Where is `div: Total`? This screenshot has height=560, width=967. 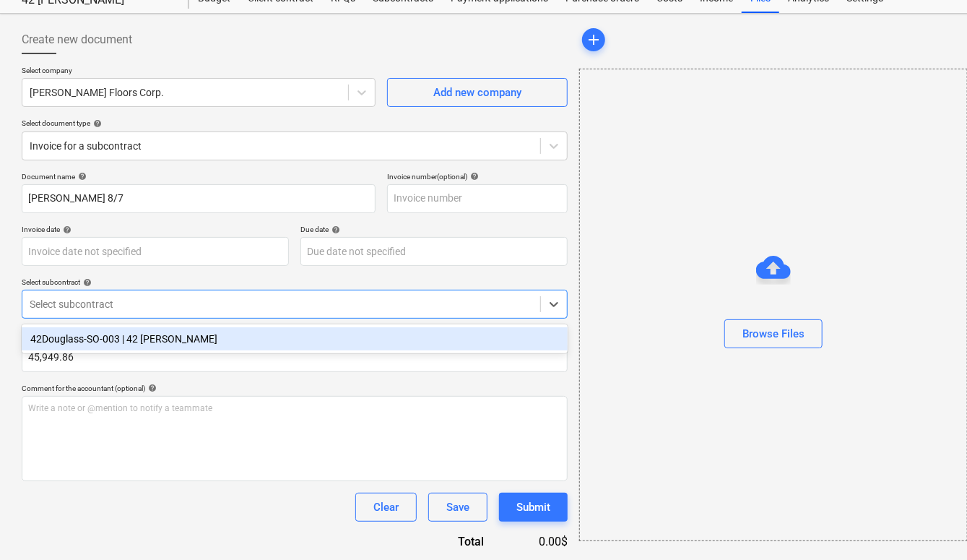 div: Total is located at coordinates (444, 541).